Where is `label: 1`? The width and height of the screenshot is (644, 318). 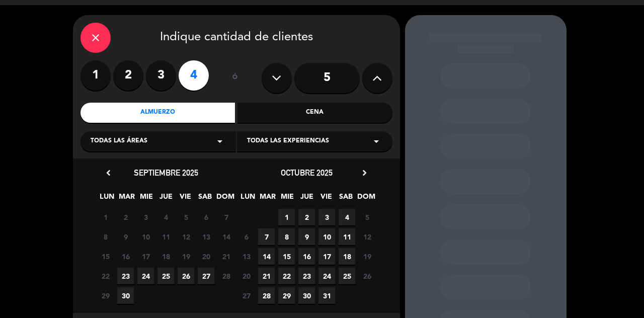 label: 1 is located at coordinates (96, 76).